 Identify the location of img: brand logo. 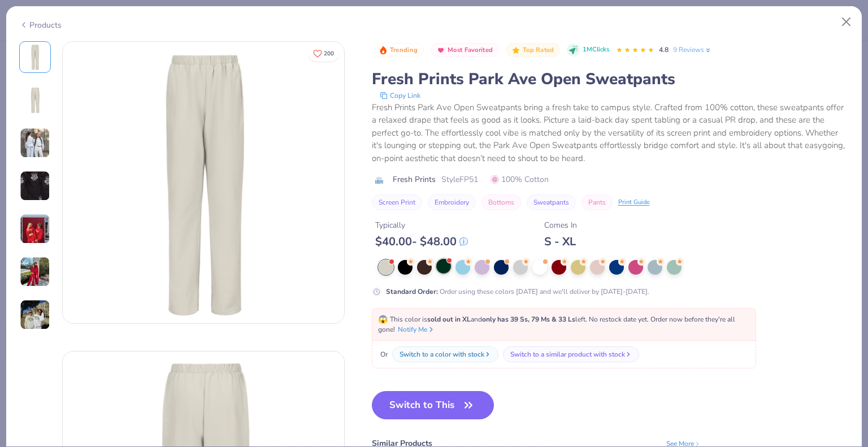
(379, 180).